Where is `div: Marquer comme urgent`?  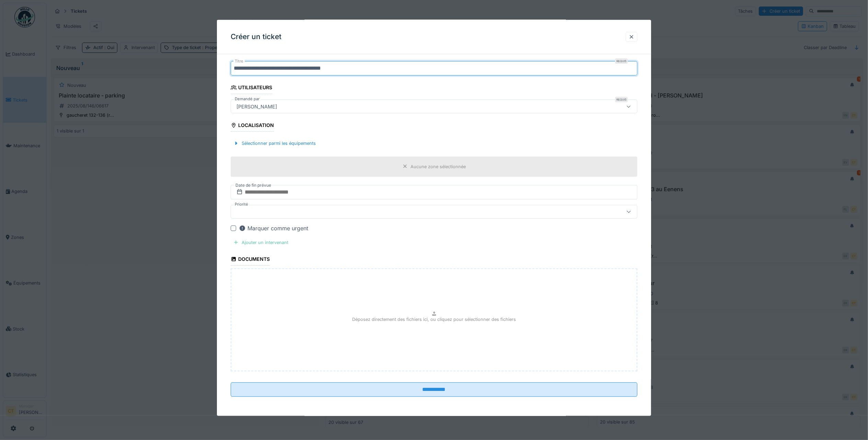
div: Marquer comme urgent is located at coordinates (274, 228).